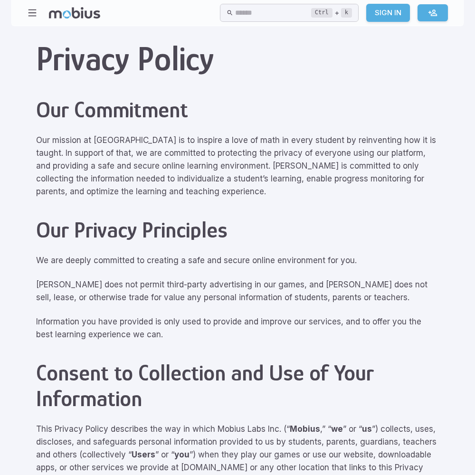 The width and height of the screenshot is (475, 475). What do you see at coordinates (388, 13) in the screenshot?
I see `a: Sign In` at bounding box center [388, 13].